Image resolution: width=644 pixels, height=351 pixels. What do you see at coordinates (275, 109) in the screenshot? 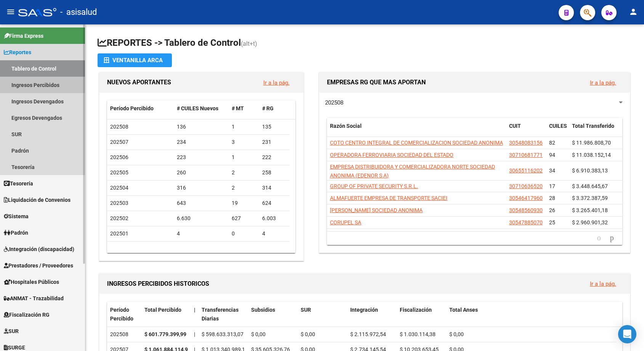
I see `datatable-header-cell: # RG` at bounding box center [275, 109].